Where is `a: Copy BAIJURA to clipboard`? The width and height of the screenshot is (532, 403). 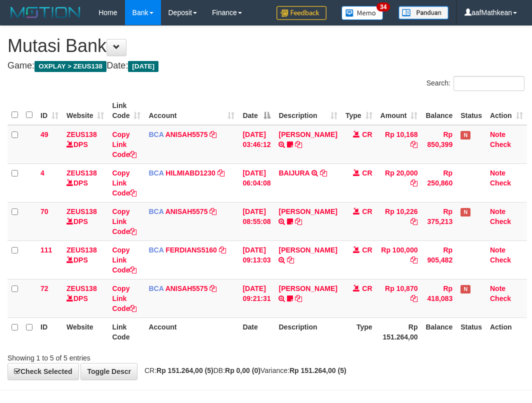 a: Copy BAIJURA to clipboard is located at coordinates (324, 173).